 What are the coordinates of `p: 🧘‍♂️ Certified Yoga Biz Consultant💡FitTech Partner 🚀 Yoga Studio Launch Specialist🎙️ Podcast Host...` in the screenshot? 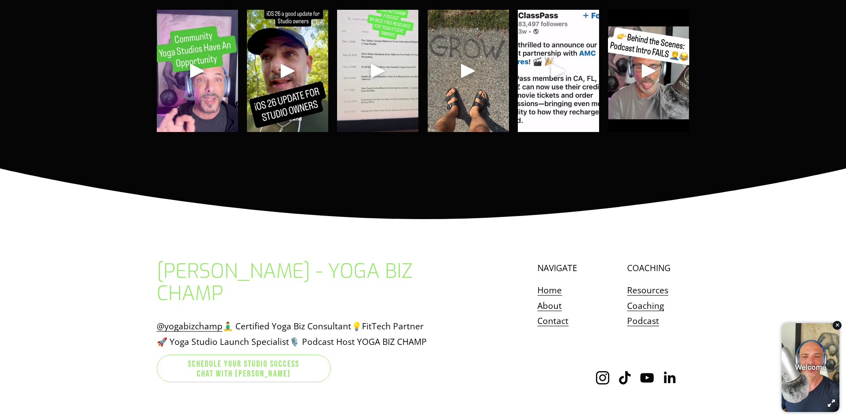 It's located at (300, 334).